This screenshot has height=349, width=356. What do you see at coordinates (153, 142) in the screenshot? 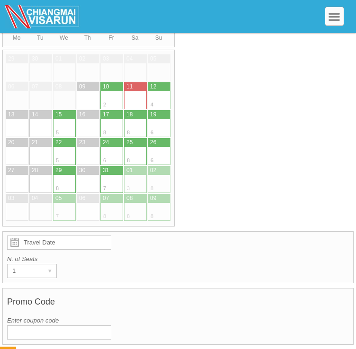
I see `div: 26` at bounding box center [153, 142].